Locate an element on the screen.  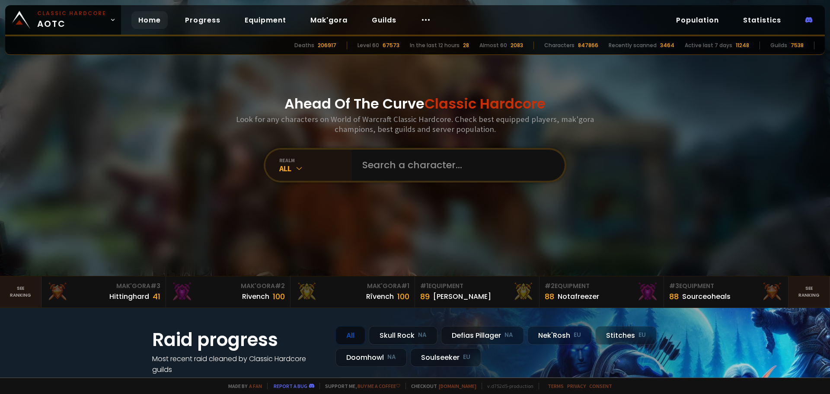
a: #2Equipment88Notafreezer is located at coordinates (602, 292).